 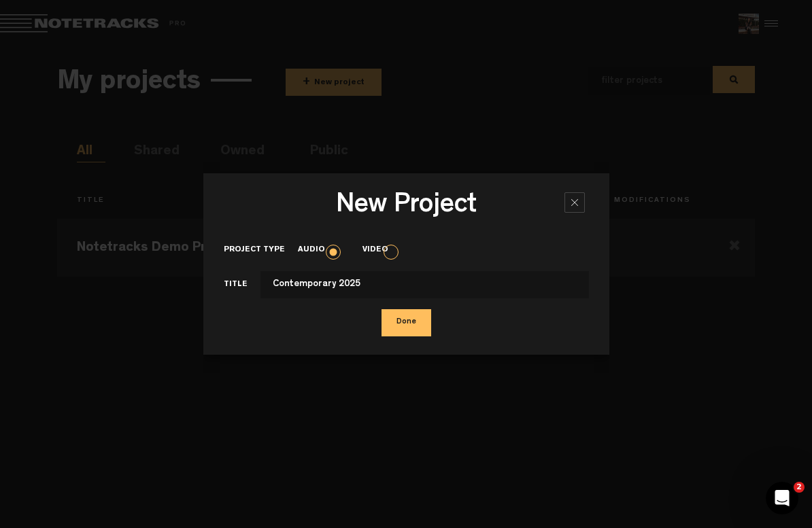 What do you see at coordinates (381, 250) in the screenshot?
I see `label: Video` at bounding box center [381, 250].